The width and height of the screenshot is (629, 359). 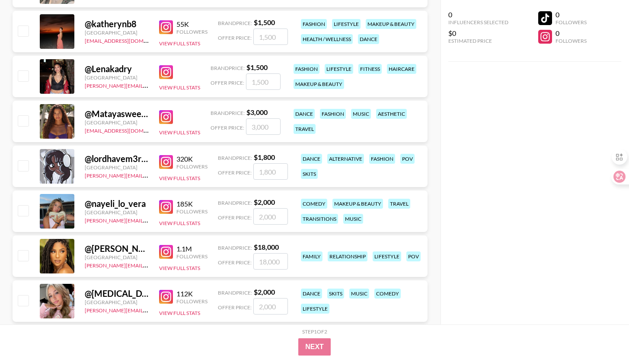 I want to click on div: 185K, so click(x=192, y=204).